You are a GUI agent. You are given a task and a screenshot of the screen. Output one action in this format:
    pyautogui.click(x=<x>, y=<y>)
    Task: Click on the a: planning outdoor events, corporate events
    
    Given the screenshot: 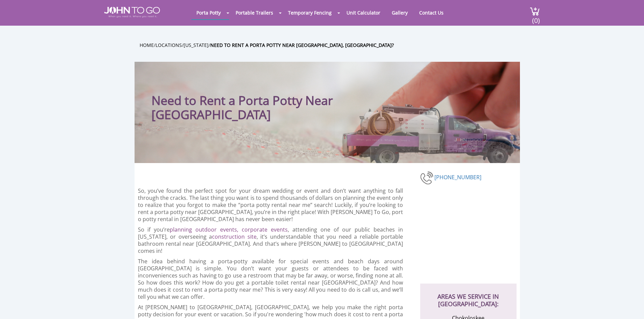 What is the action you would take?
    pyautogui.click(x=228, y=229)
    